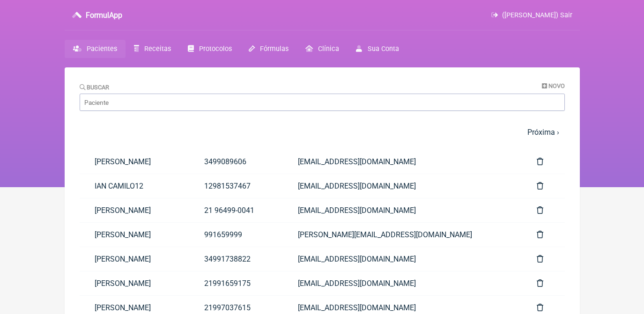  What do you see at coordinates (328, 49) in the screenshot?
I see `span: Clínica` at bounding box center [328, 49].